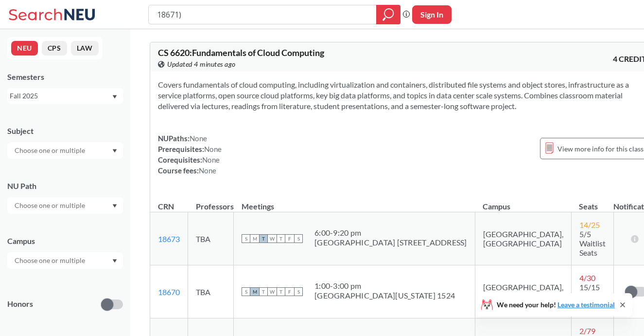  What do you see at coordinates (169, 239) in the screenshot?
I see `a: 18673` at bounding box center [169, 239].